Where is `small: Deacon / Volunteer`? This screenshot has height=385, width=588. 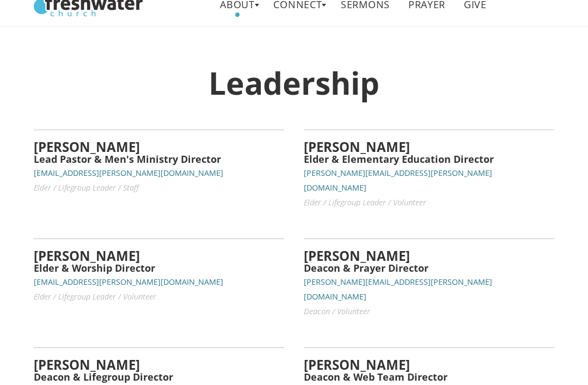 small: Deacon / Volunteer is located at coordinates (337, 312).